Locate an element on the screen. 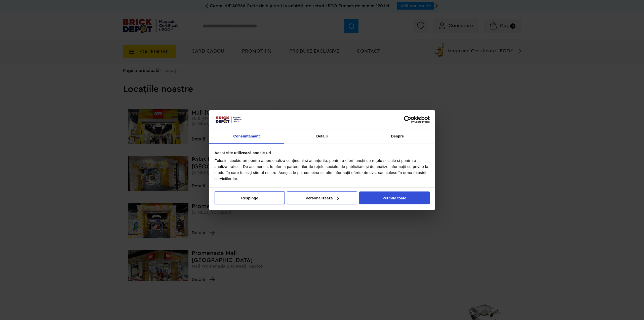 The width and height of the screenshot is (644, 320). div: Acest site utilizează cookie-uri is located at coordinates (322, 153).